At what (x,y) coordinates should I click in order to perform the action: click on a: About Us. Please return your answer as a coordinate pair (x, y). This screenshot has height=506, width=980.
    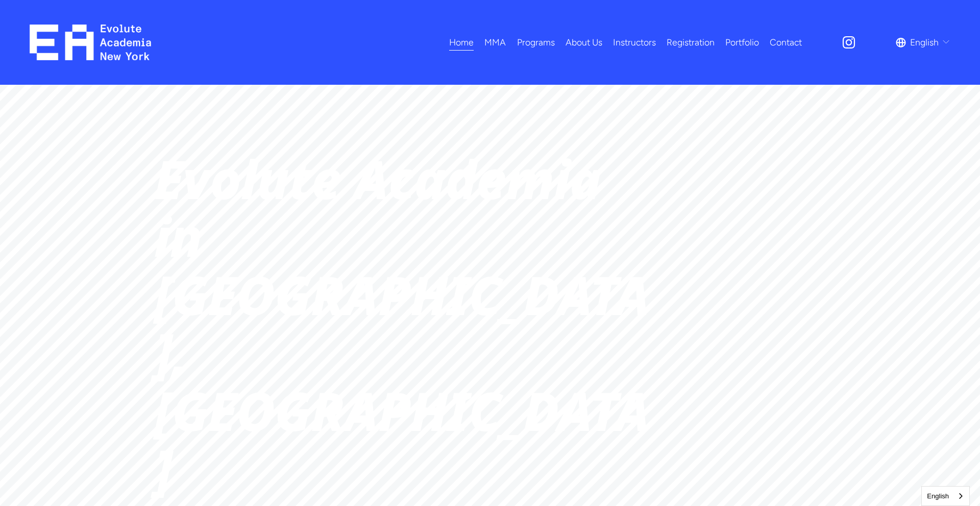
    Looking at the image, I should click on (584, 42).